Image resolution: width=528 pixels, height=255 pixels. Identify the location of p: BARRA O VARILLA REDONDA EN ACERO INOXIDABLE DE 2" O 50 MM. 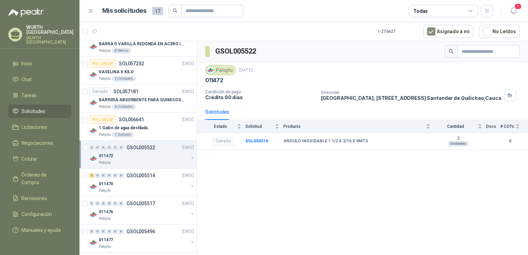
(142, 44).